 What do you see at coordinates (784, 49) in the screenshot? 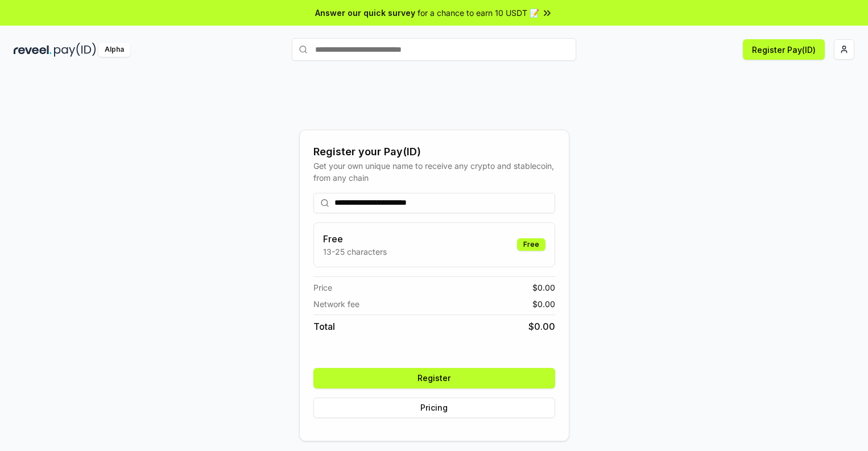
I see `button: Register Pay(ID)` at bounding box center [784, 49].